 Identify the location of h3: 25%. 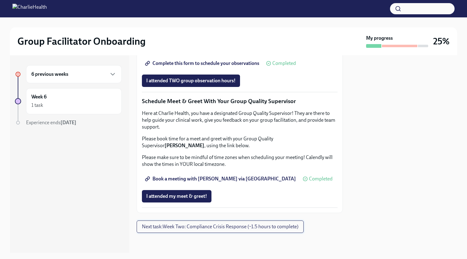
(441, 41).